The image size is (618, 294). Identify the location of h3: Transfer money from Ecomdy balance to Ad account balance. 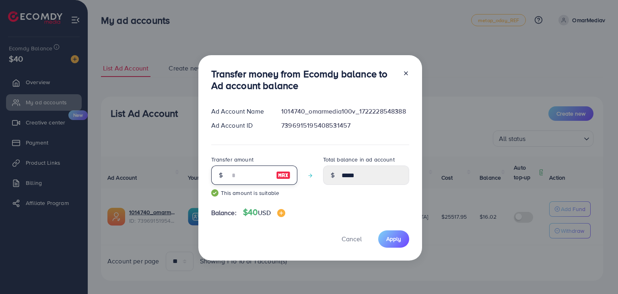
(304, 80).